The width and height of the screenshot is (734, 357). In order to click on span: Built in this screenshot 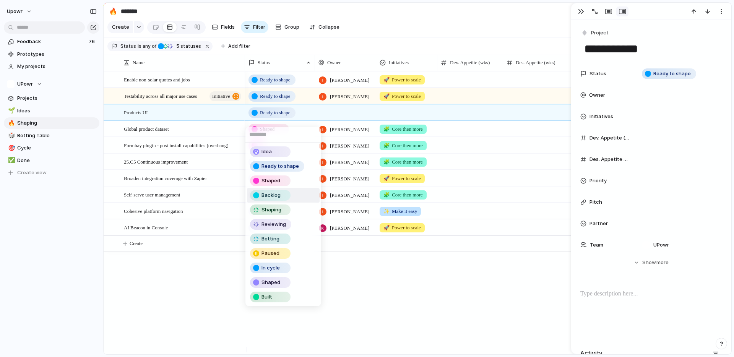, I will do `click(267, 297)`.